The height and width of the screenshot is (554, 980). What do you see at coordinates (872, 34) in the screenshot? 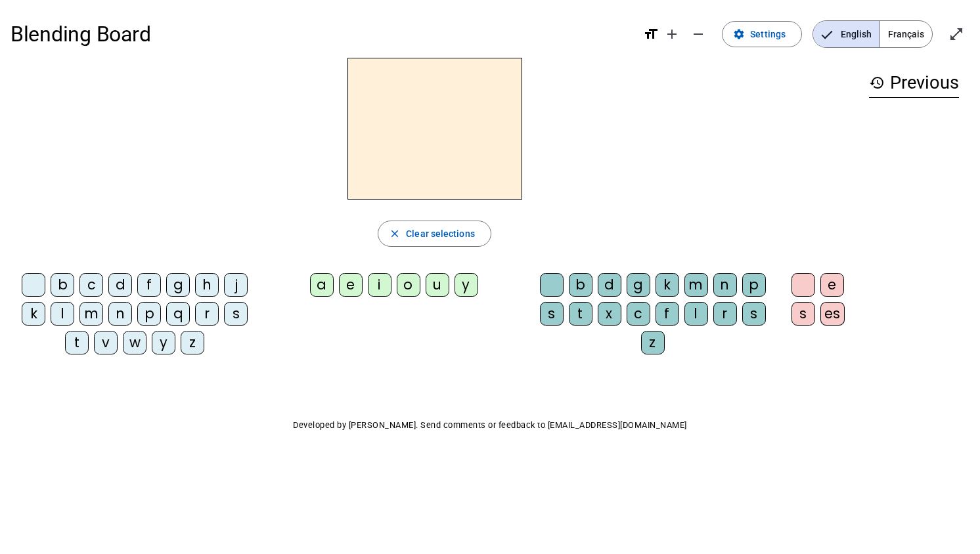
I see `mat-button-toggle-group: Language selection` at bounding box center [872, 34].